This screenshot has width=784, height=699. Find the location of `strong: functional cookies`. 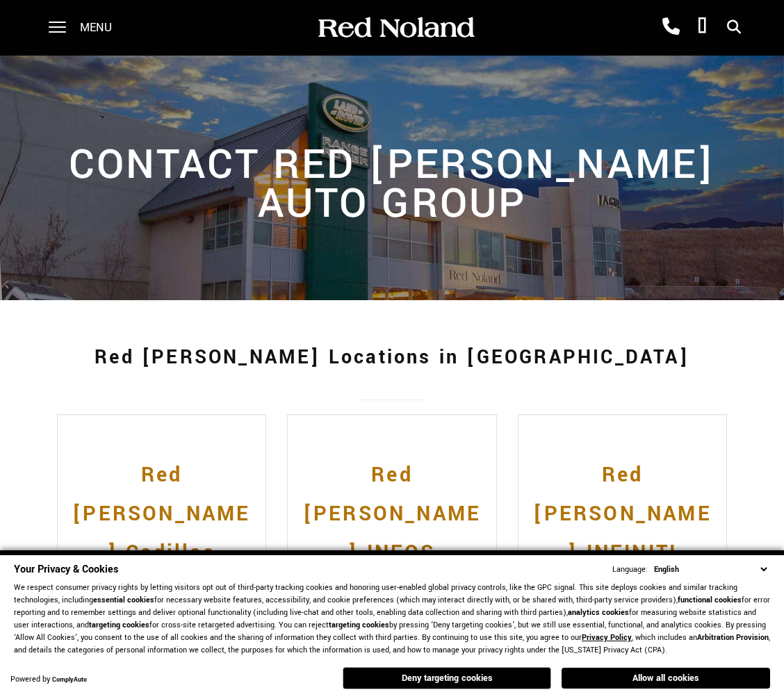

strong: functional cookies is located at coordinates (709, 599).